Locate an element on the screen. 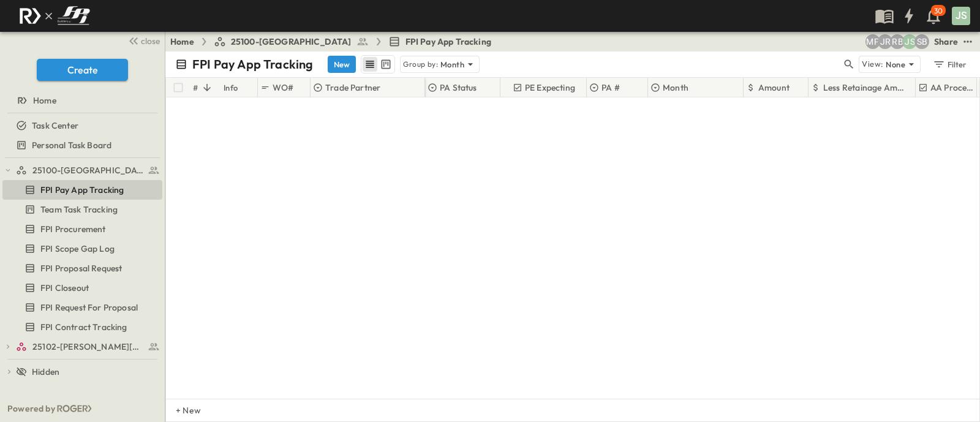  button: kanban view is located at coordinates (385, 64).